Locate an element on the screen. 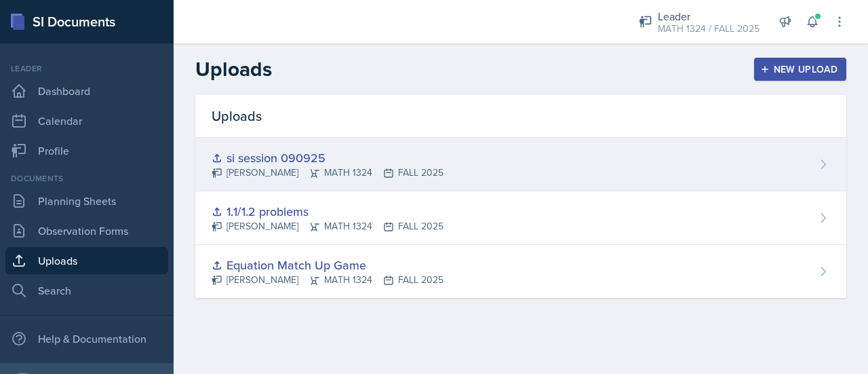  div: si session 090925 is located at coordinates (327, 157).